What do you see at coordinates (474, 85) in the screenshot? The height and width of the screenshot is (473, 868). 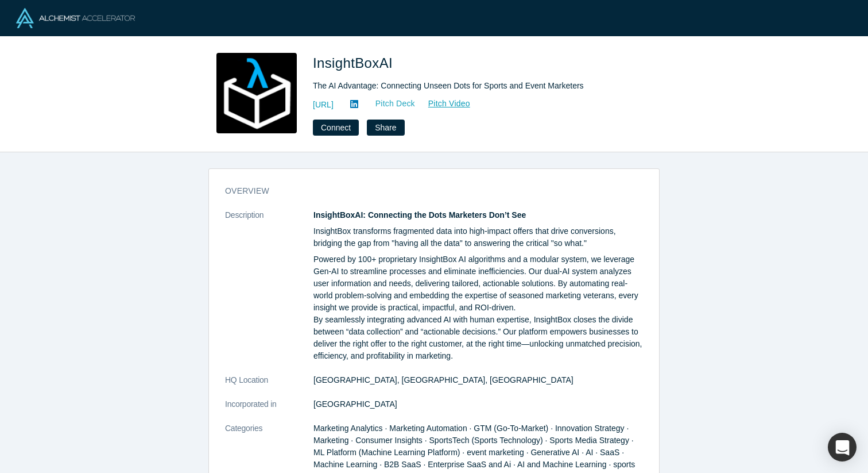 I see `div: The AI Advantage: Connecting Unseen Dots for Sports and Event Marketers` at bounding box center [474, 85].